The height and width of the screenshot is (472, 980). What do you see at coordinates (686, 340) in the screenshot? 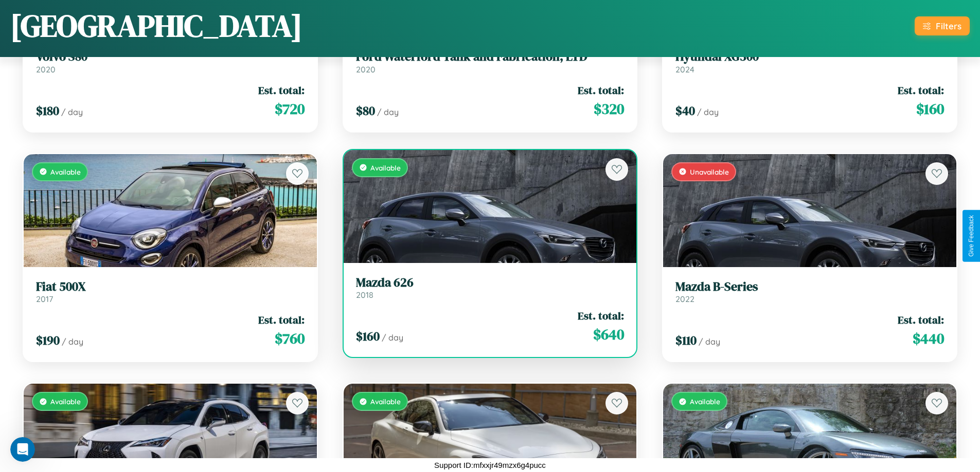
I see `span: $ 110` at bounding box center [686, 340].